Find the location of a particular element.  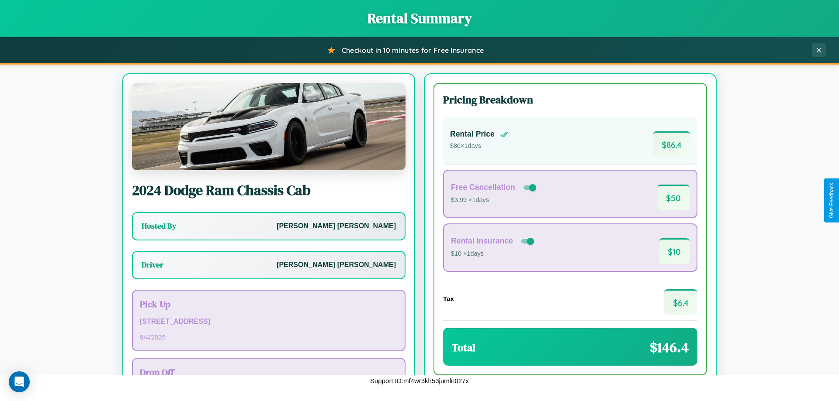

span: $ 86.4 is located at coordinates (671, 144).